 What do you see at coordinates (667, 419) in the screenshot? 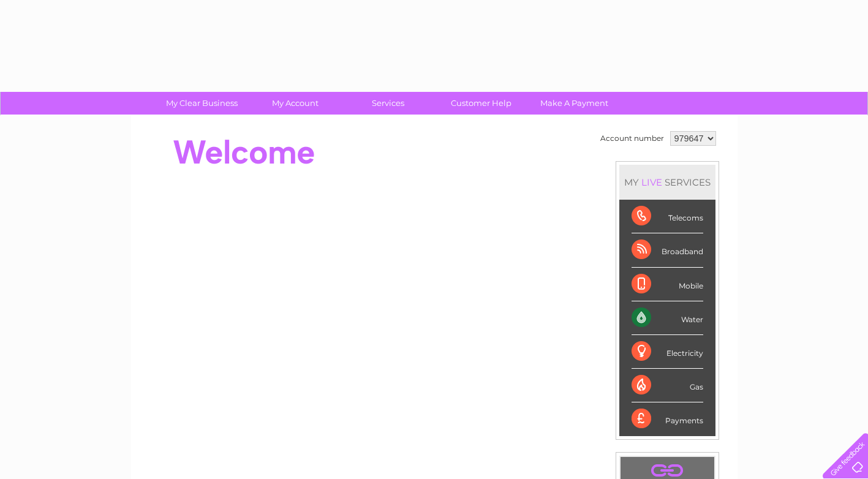
I see `div: Payments` at bounding box center [667, 419].